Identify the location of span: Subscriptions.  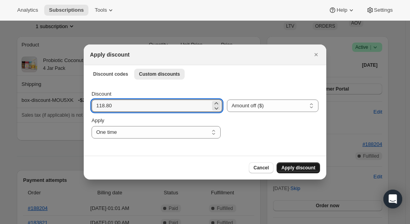
(66, 10).